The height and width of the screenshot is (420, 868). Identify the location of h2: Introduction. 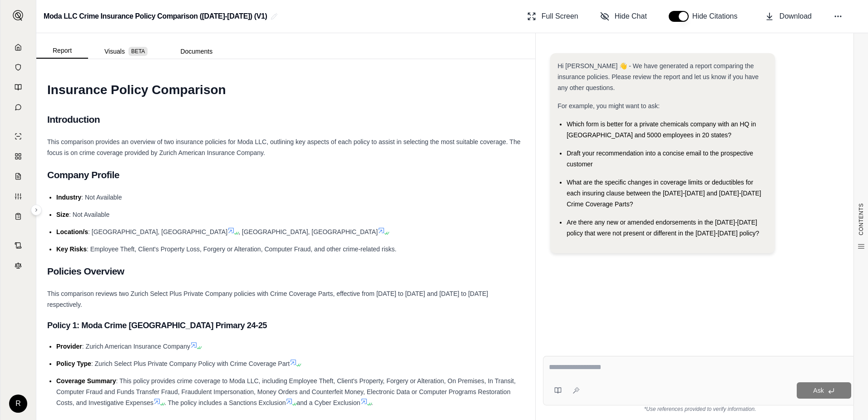
(286, 119).